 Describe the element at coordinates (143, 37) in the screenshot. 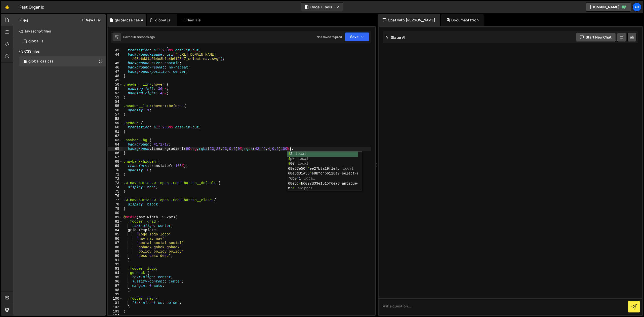

I see `div: 50 seconds ago` at that location.